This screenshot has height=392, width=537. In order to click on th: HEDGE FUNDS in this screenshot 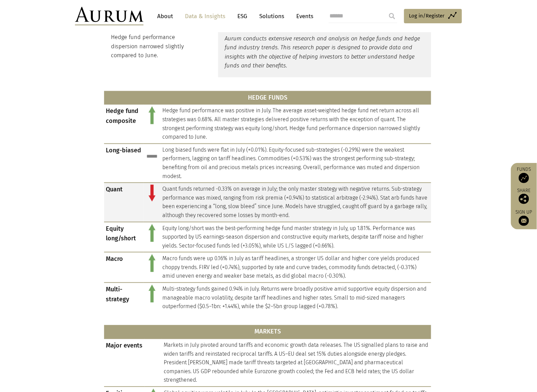, I will do `click(267, 98)`.